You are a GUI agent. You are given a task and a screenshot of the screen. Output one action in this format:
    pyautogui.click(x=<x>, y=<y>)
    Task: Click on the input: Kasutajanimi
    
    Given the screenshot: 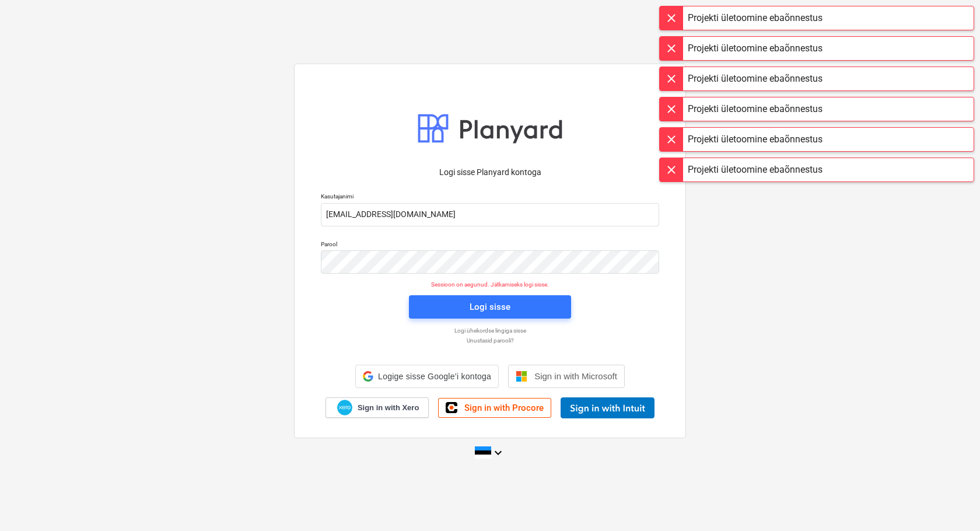 What is the action you would take?
    pyautogui.click(x=490, y=214)
    